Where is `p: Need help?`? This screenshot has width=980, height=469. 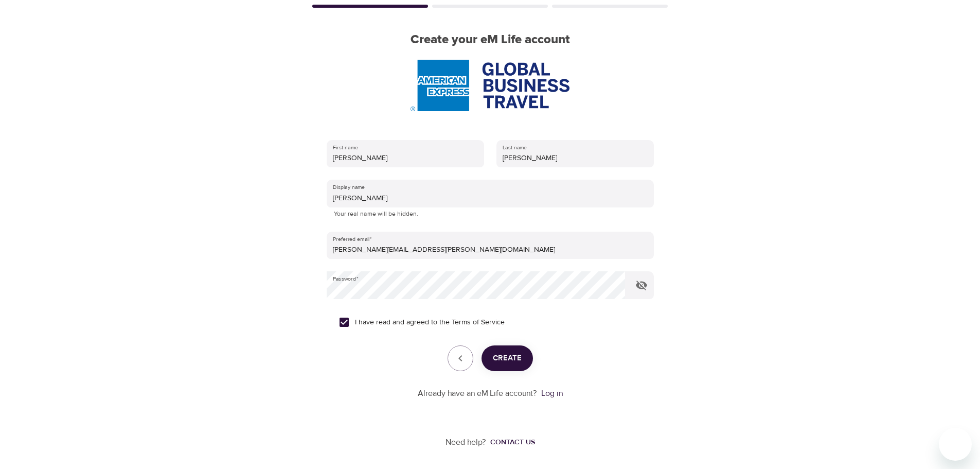
p: Need help? is located at coordinates (466, 442).